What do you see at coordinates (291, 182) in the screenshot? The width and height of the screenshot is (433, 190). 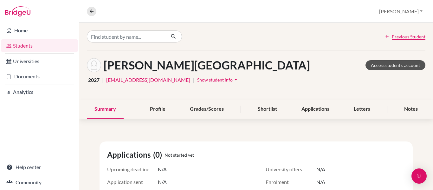 I see `span: Enrolment` at bounding box center [291, 182].